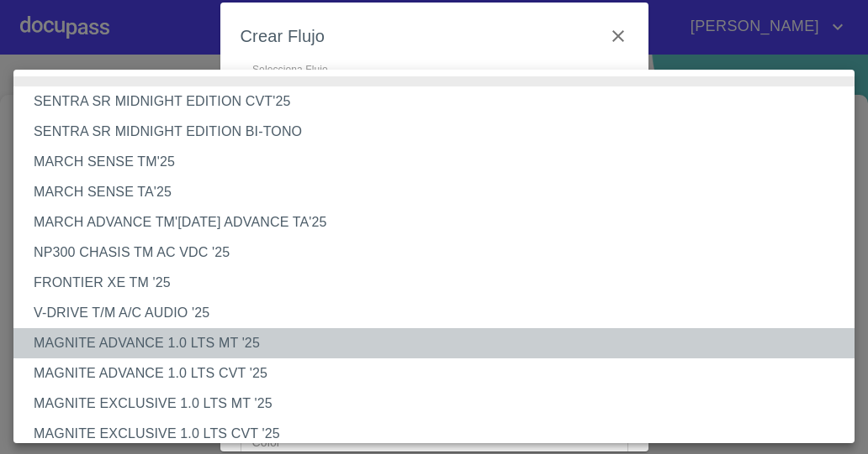 This screenshot has width=868, height=454. I want to click on li: MARCH SENSE TM'25, so click(439, 163).